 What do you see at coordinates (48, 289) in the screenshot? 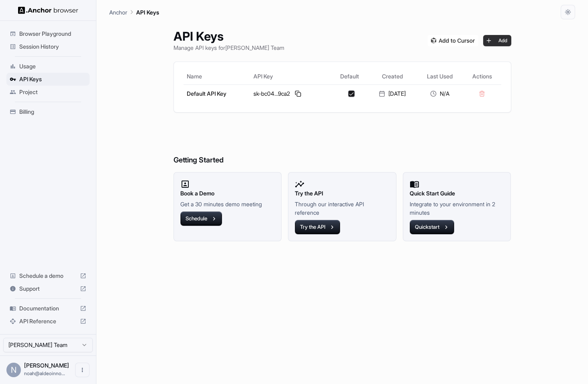
I see `span: Support` at bounding box center [48, 289].